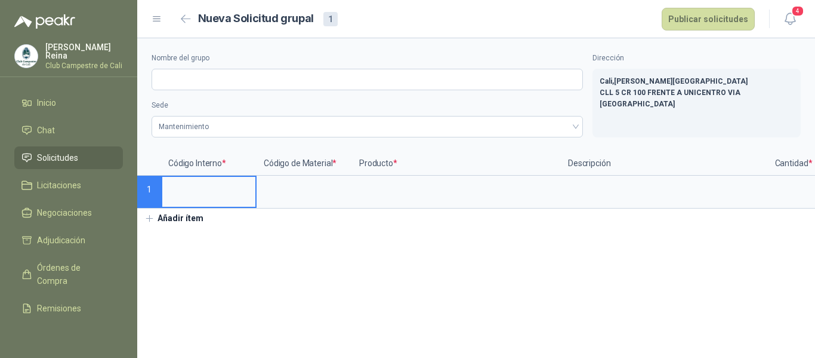  What do you see at coordinates (331, 19) in the screenshot?
I see `div: 1` at bounding box center [331, 19].